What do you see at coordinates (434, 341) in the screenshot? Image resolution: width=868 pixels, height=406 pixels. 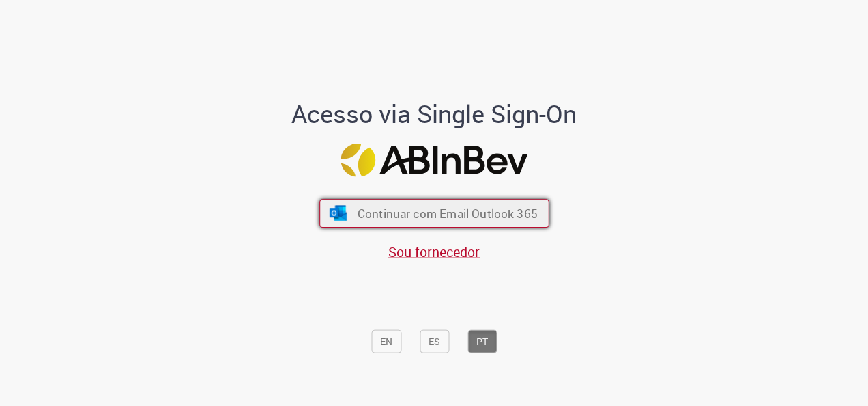 I see `button: ES` at bounding box center [434, 341].